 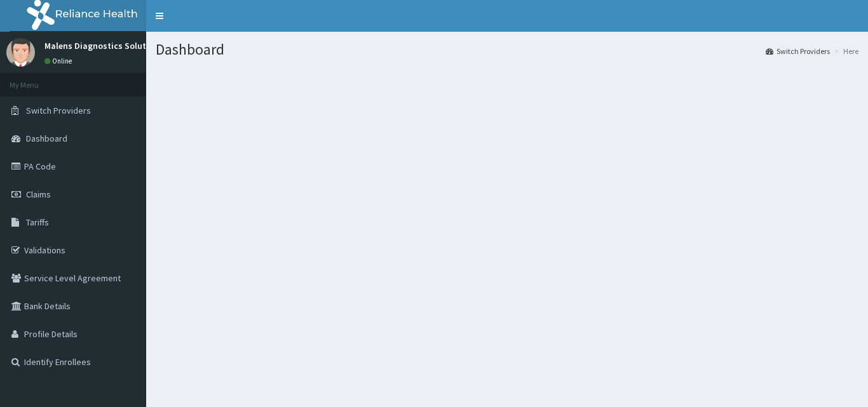 What do you see at coordinates (20, 52) in the screenshot?
I see `img: User Image` at bounding box center [20, 52].